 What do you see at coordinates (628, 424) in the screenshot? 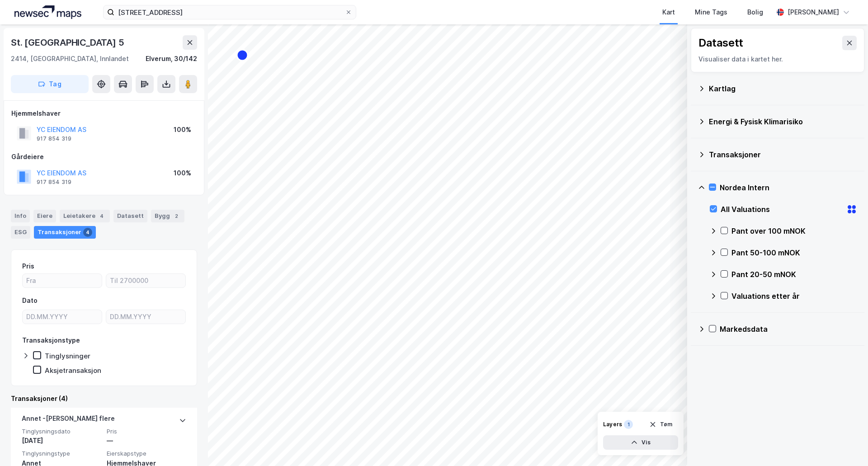
I see `div: 1` at bounding box center [628, 424].